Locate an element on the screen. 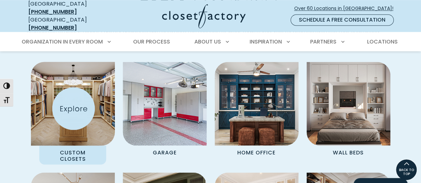 Image resolution: width=421 pixels, height=183 pixels. a: Custom Closet with island Custom Closets is located at coordinates (73, 113).